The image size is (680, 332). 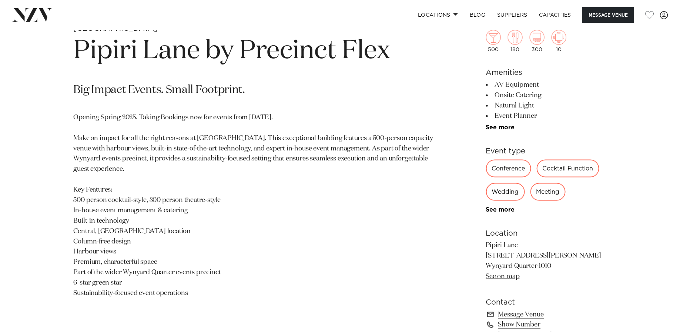 I want to click on div: Conference, so click(x=508, y=168).